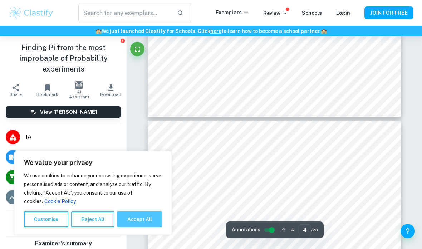 The height and width of the screenshot is (249, 422). What do you see at coordinates (47, 94) in the screenshot?
I see `span: Bookmark` at bounding box center [47, 94].